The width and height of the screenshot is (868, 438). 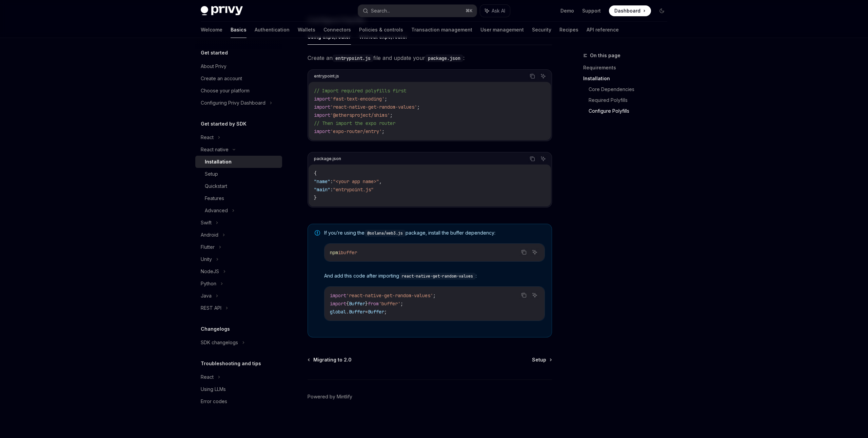 What do you see at coordinates (442, 30) in the screenshot?
I see `a: Transaction management` at bounding box center [442, 30].